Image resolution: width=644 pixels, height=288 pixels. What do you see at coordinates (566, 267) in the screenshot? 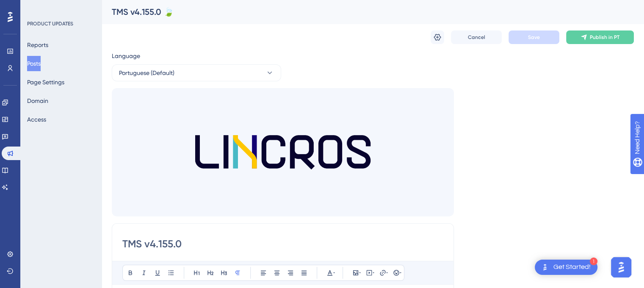
I see `div: Open Get Started! checklist, remaining modules: 1` at bounding box center [566, 267].